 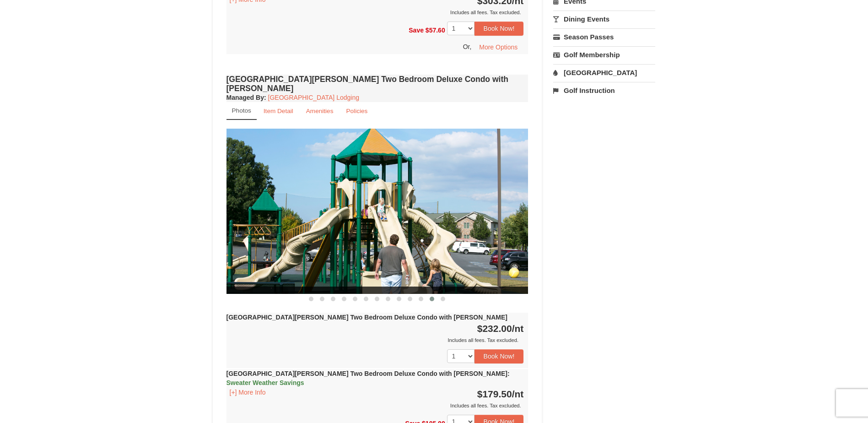 I want to click on a: Photos, so click(x=241, y=111).